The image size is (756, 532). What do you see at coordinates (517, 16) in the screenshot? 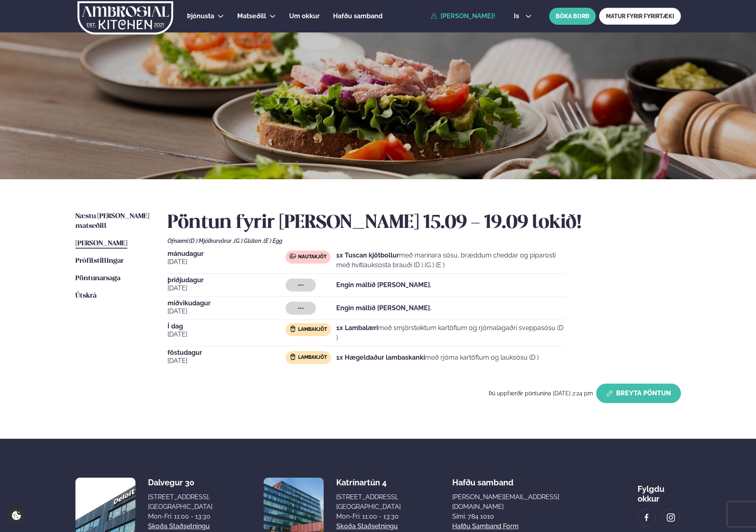
I see `span: is` at bounding box center [517, 16].